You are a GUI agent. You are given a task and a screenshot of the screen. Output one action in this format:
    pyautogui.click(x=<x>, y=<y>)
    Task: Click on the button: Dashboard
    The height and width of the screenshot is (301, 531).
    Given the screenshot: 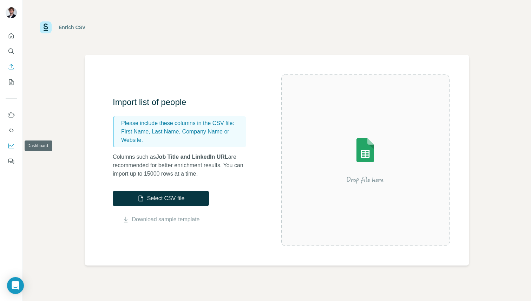 What is the action you would take?
    pyautogui.click(x=11, y=146)
    